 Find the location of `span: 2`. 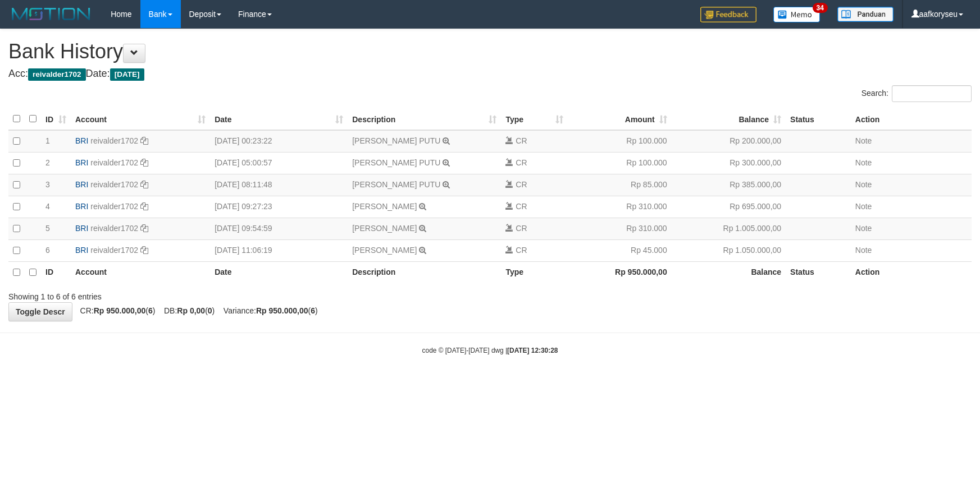

span: 2 is located at coordinates (48, 163).